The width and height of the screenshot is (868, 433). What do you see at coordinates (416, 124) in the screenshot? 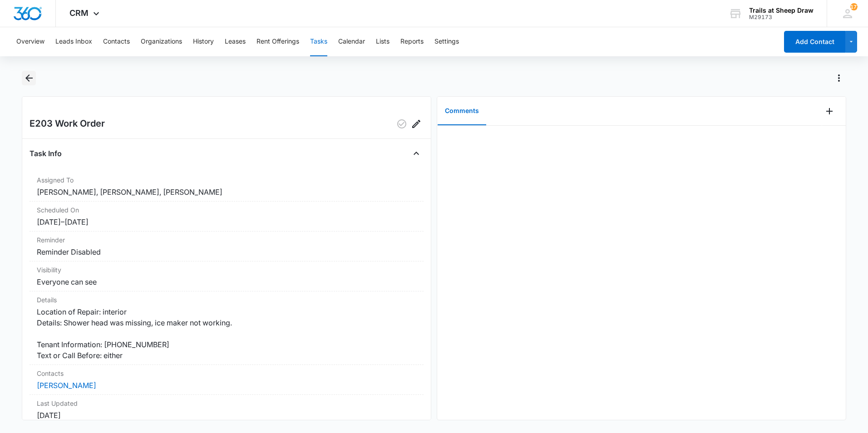
I see `button: Edit` at bounding box center [416, 124].